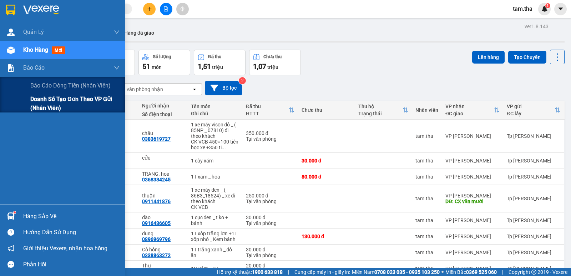 The height and width of the screenshot is (276, 571). What do you see at coordinates (215, 253) in the screenshot?
I see `div: 1T trắng xanh _ đồ ăn` at bounding box center [215, 253].